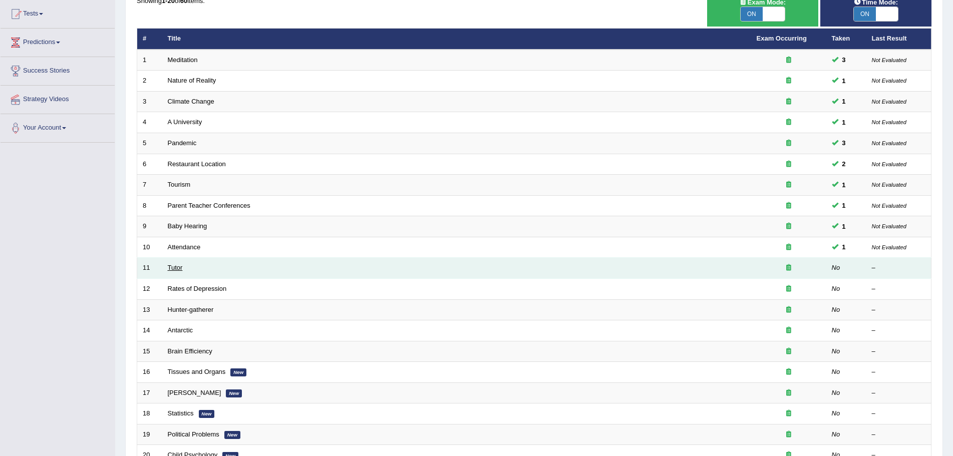 Image resolution: width=953 pixels, height=456 pixels. What do you see at coordinates (58, 98) in the screenshot?
I see `a: Strategy Videos` at bounding box center [58, 98].